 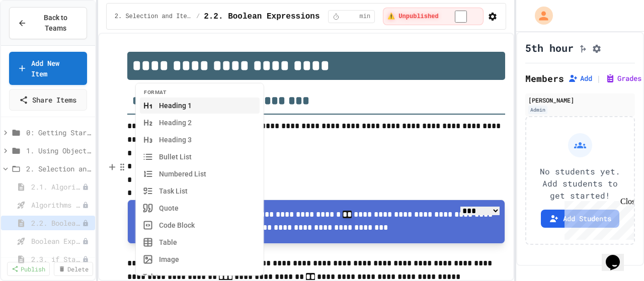 What do you see at coordinates (58, 150) in the screenshot?
I see `span: 1. Using Objects and Methods` at bounding box center [58, 150].